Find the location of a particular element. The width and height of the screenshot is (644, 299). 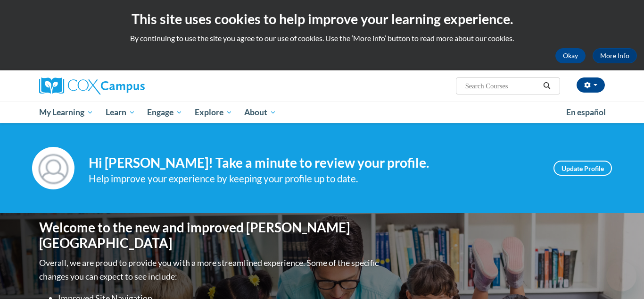

p: Overall, we are proud to provide you with a more streamlined experience. Some of the specific cha... is located at coordinates (210, 270).